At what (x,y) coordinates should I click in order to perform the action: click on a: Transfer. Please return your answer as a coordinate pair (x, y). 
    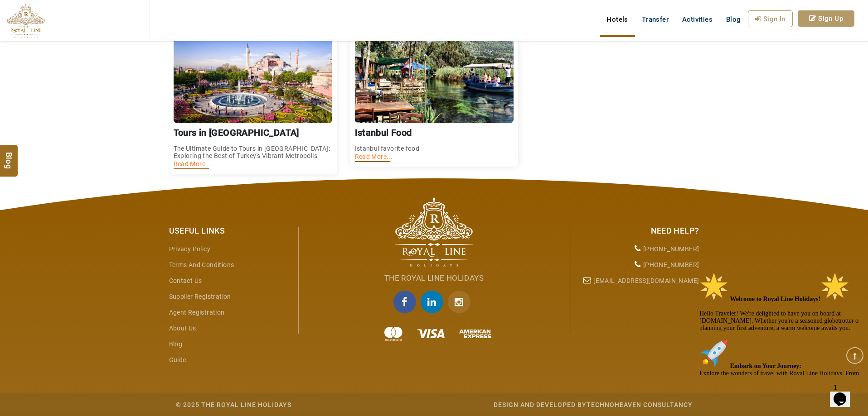
    Looking at the image, I should click on (655, 19).